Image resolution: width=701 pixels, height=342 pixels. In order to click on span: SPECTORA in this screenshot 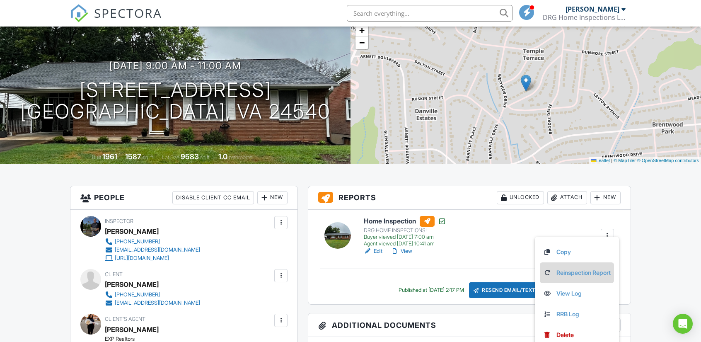, I will do `click(128, 13)`.